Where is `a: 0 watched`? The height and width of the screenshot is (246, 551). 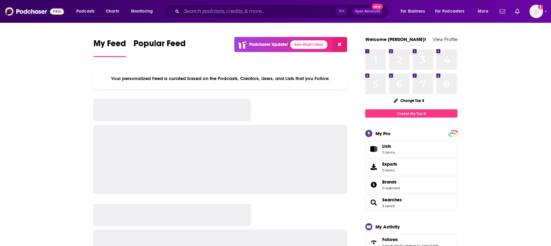 a: 0 watched is located at coordinates (391, 188).